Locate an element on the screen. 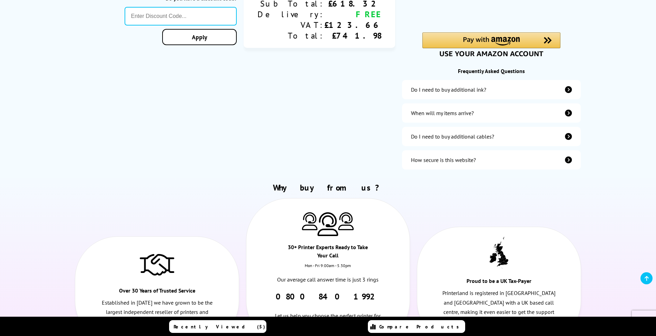 The image size is (656, 336). a: Recently Viewed (5) is located at coordinates (218, 327).